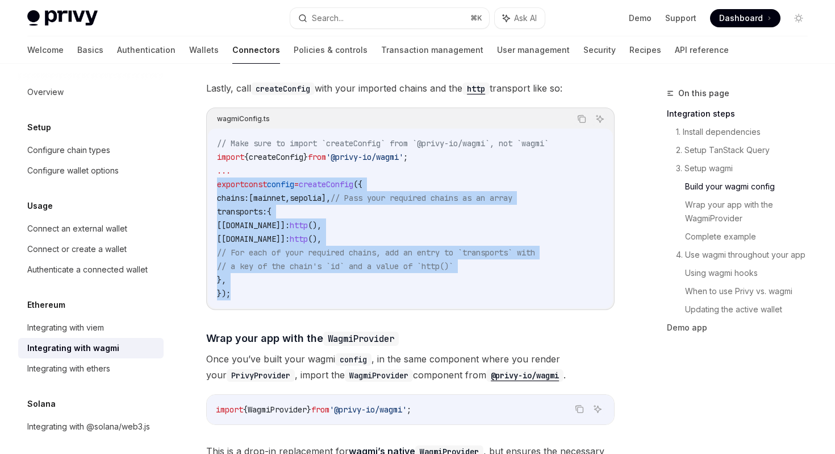 The width and height of the screenshot is (835, 454). I want to click on a: Updating the active wallet, so click(751, 309).